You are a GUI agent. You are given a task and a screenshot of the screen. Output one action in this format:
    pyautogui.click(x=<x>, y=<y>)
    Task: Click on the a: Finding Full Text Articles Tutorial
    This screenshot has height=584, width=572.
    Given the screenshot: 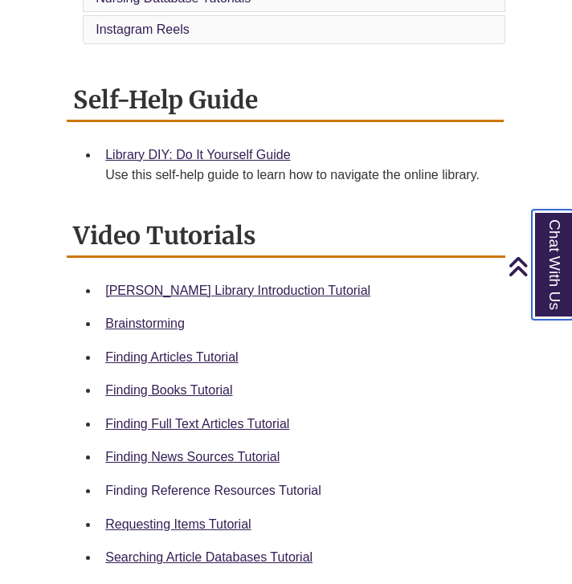 What is the action you would take?
    pyautogui.click(x=197, y=424)
    